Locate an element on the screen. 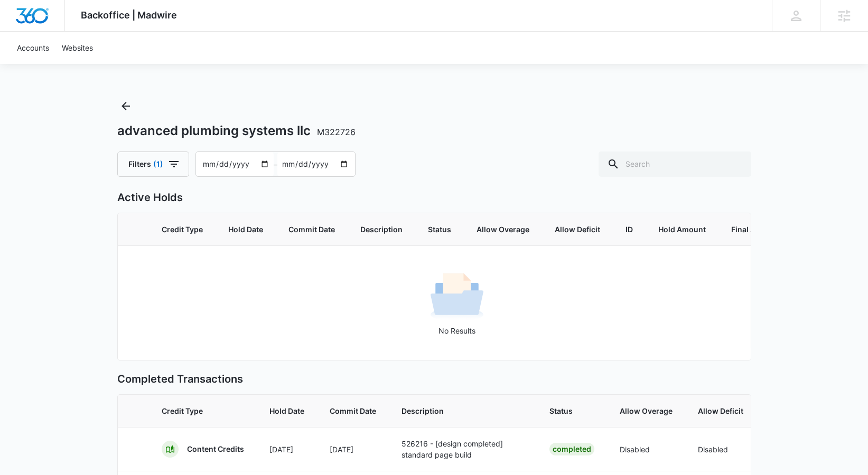 This screenshot has width=868, height=475. span: ID is located at coordinates (629, 229).